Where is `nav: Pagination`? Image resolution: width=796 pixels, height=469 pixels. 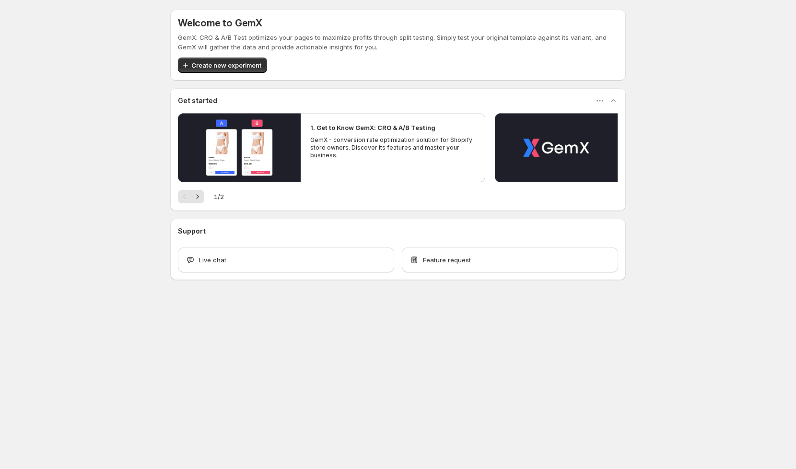
nav: Pagination is located at coordinates (191, 196).